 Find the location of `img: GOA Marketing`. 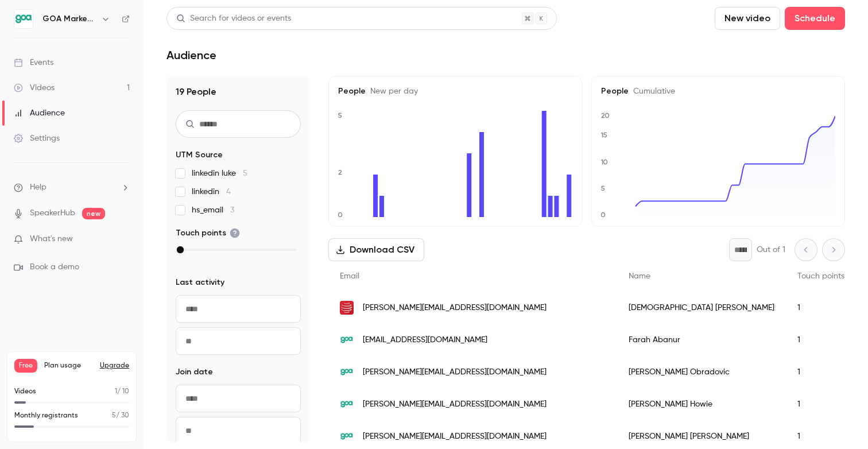

img: GOA Marketing is located at coordinates (23, 19).